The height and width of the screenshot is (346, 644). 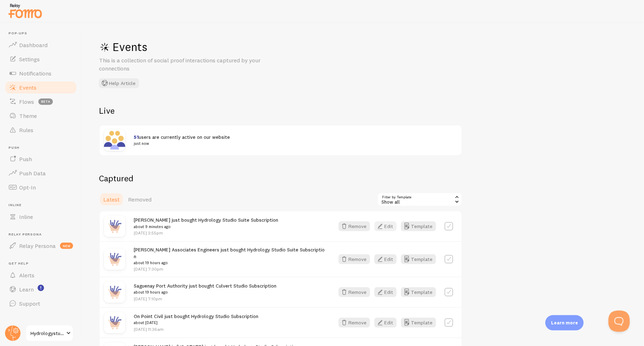 I want to click on span: new, so click(x=66, y=246).